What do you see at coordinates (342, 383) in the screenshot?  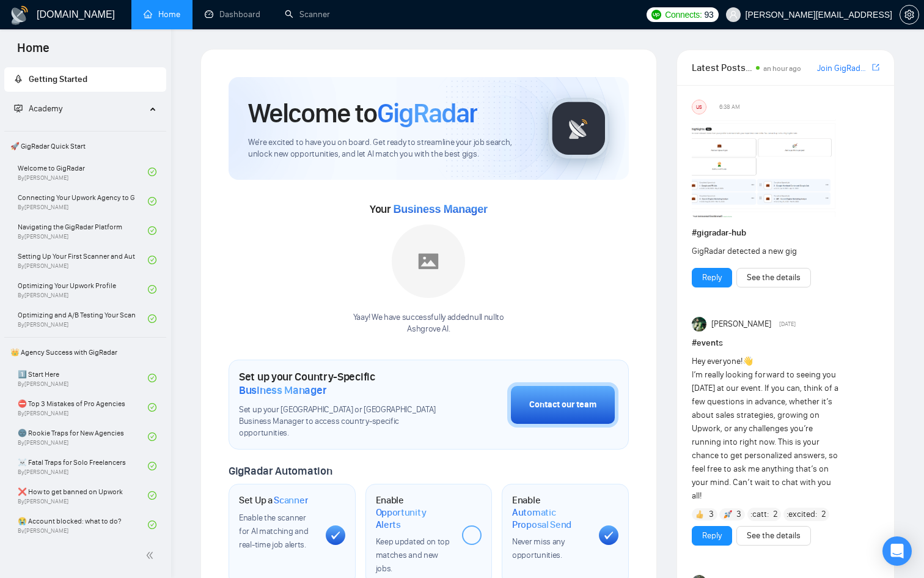 I see `h1: Set up your Country-Specific` at bounding box center [342, 383].